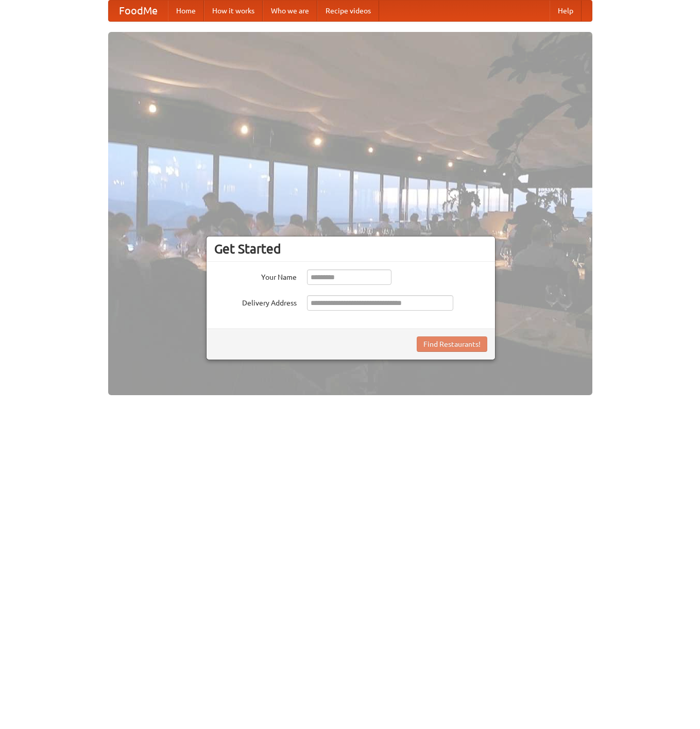 The image size is (700, 729). Describe the element at coordinates (290, 10) in the screenshot. I see `a: Who we are` at that location.